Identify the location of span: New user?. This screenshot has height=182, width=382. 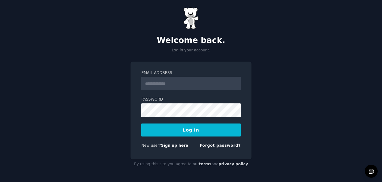
(151, 145).